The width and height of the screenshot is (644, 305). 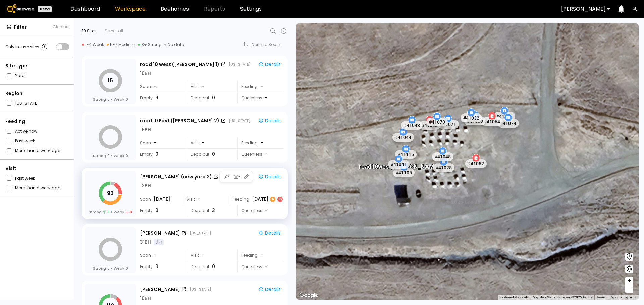 I want to click on div: 31 BH, so click(x=145, y=242).